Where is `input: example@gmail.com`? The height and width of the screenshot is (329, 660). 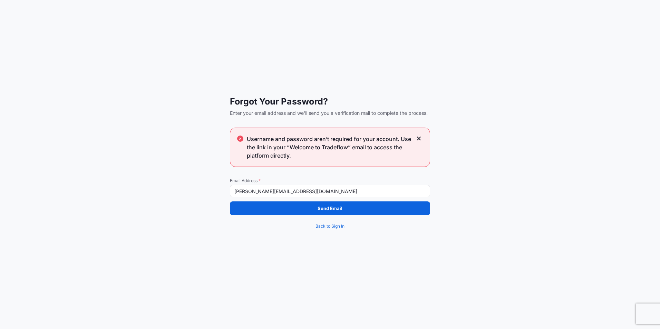
input: example@gmail.com is located at coordinates (330, 191).